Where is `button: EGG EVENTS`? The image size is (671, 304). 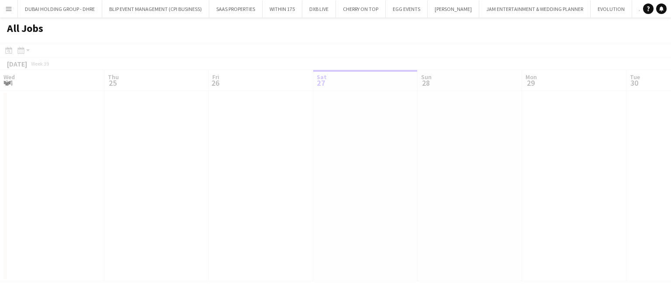
button: EGG EVENTS is located at coordinates (407, 9).